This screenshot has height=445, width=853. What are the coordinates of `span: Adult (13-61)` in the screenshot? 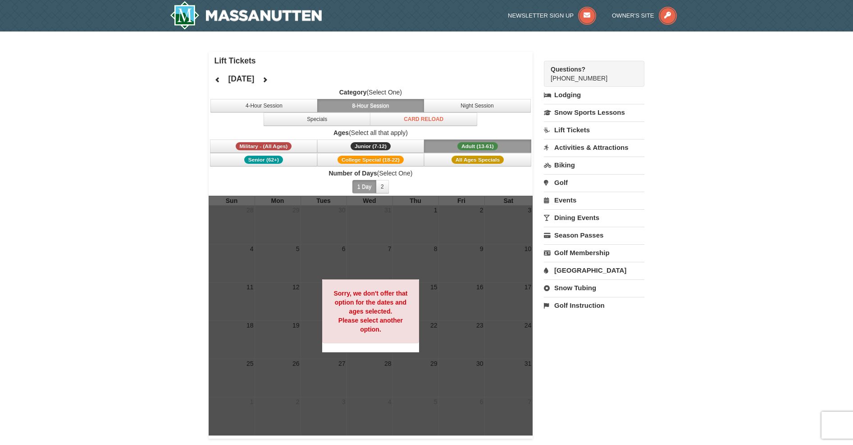 It's located at (477, 146).